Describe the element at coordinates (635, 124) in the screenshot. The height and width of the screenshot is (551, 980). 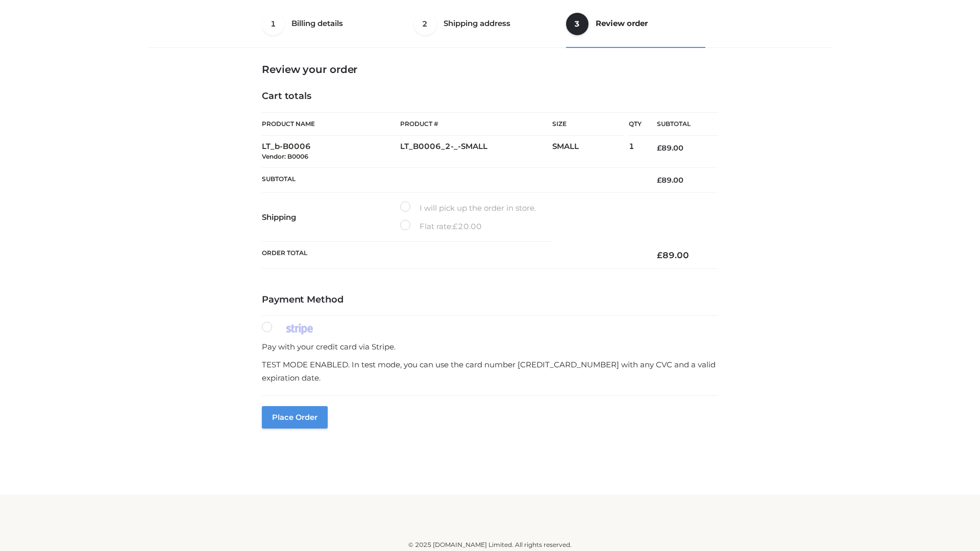
I see `th: Qty` at that location.